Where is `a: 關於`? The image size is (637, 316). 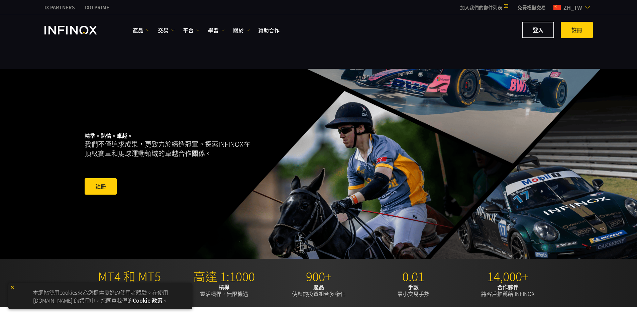
a: 關於 is located at coordinates (241, 30).